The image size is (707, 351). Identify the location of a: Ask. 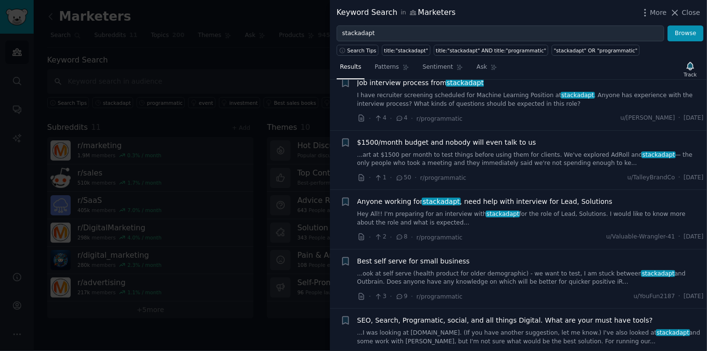
(487, 69).